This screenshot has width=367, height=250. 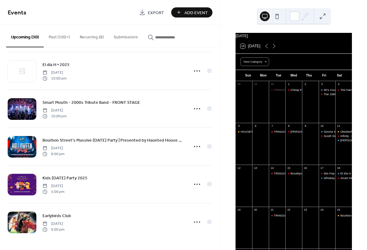 What do you see at coordinates (308, 76) in the screenshot?
I see `div: Thu` at bounding box center [308, 76].